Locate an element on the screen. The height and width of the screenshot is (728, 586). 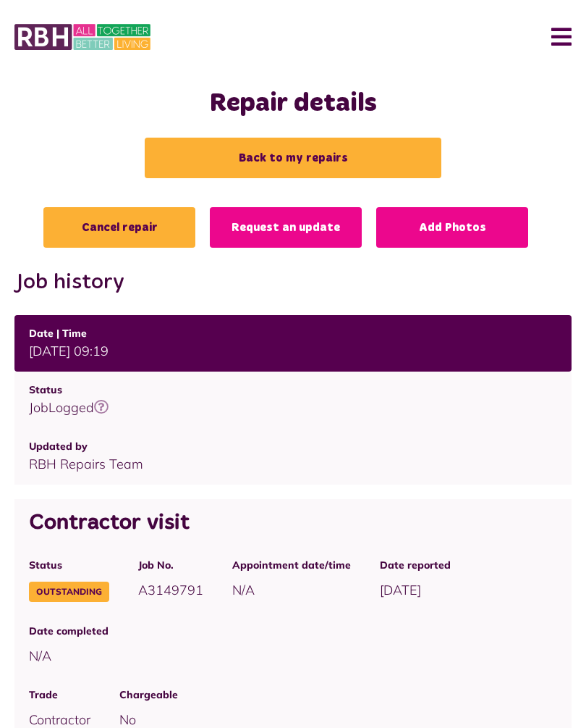
span: Contractor visit is located at coordinates (109, 523).